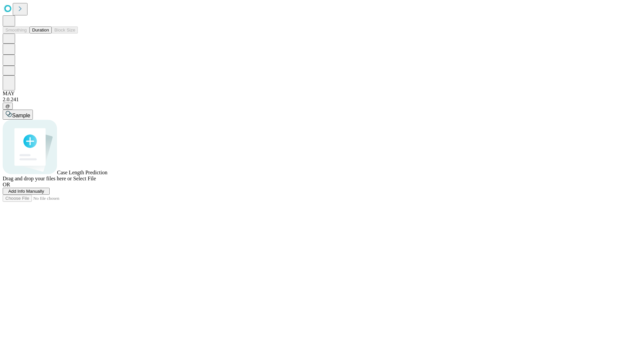  Describe the element at coordinates (26, 191) in the screenshot. I see `span: Add Info Manually` at that location.